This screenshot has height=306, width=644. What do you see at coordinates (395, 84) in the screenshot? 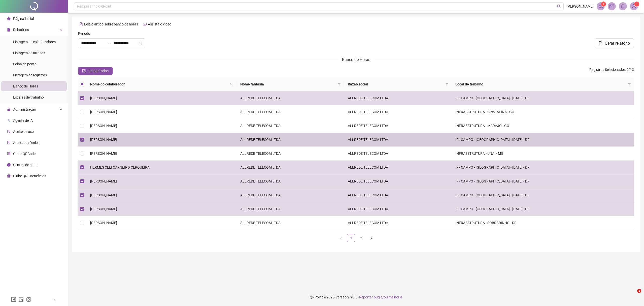
I see `span: Razão social` at bounding box center [395, 84].